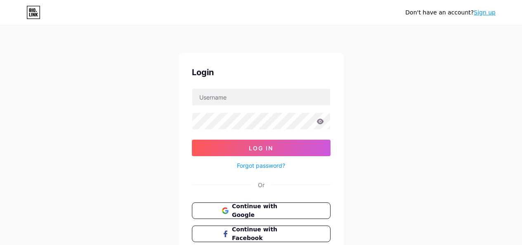  What do you see at coordinates (261, 148) in the screenshot?
I see `span: Log In` at bounding box center [261, 148].